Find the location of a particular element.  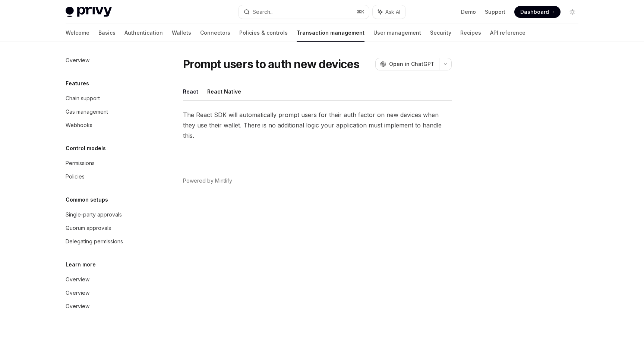

a: Authentication is located at coordinates (143, 33).